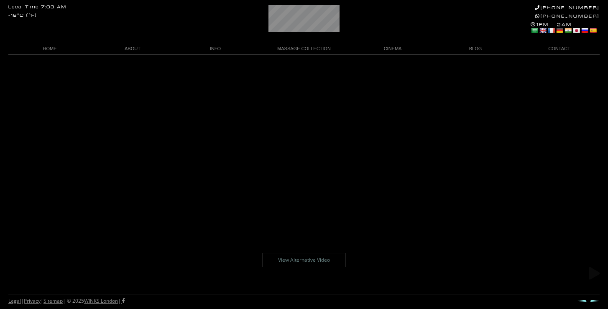 The image size is (608, 309). I want to click on div: 1PM - 2AM, so click(565, 28).